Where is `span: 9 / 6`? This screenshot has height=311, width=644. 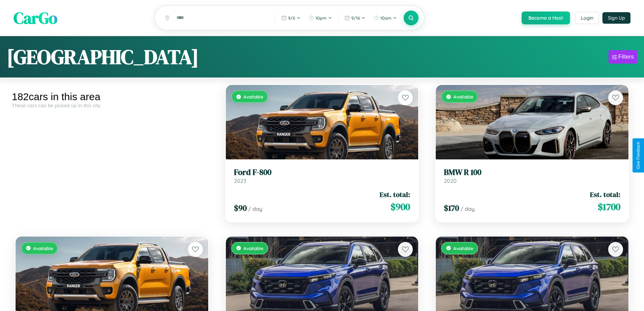
span: 9 / 6 is located at coordinates (291, 18).